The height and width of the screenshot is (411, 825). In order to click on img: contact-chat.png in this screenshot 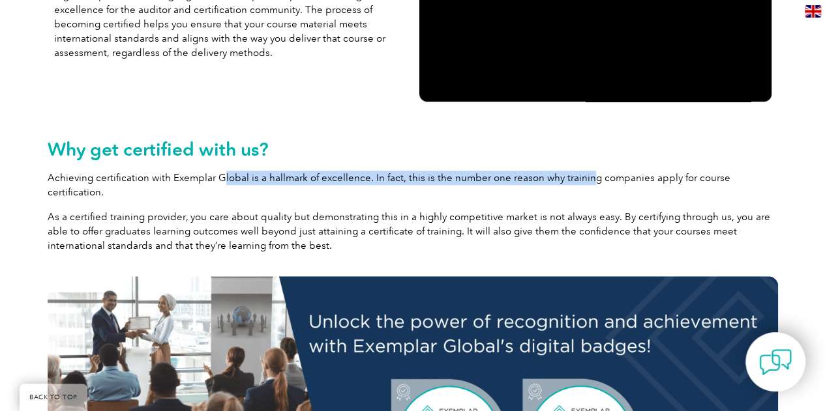, I will do `click(775, 362)`.